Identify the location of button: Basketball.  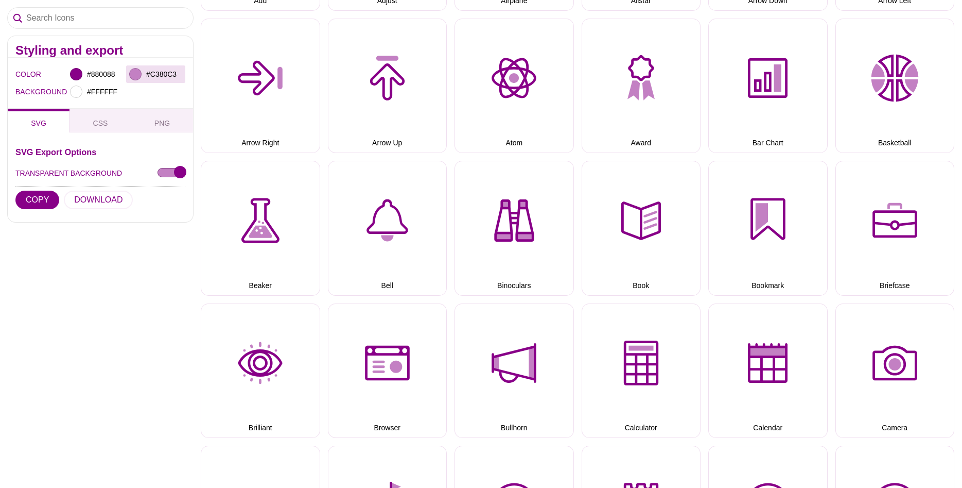
(896, 86).